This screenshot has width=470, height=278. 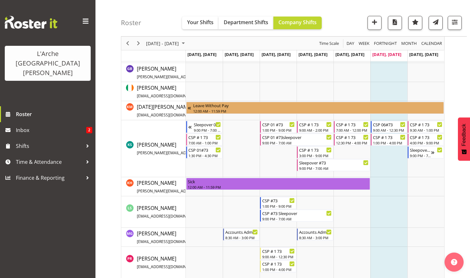 I want to click on div: Katherine Shaw"s event - CSP 01 #73sleepover Begin From Wednesday, August 27, 2025 at 9:00:00 PM ..., so click(x=297, y=140).